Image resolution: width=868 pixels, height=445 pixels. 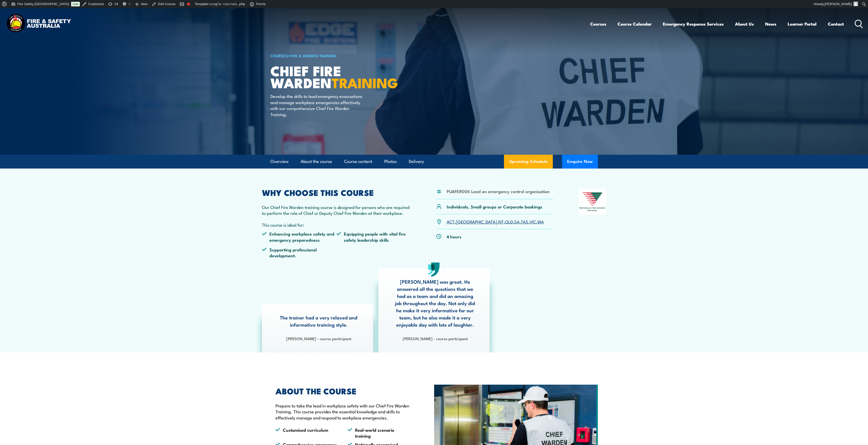 What do you see at coordinates (528, 161) in the screenshot?
I see `a: Upcoming Schedule` at bounding box center [528, 161].